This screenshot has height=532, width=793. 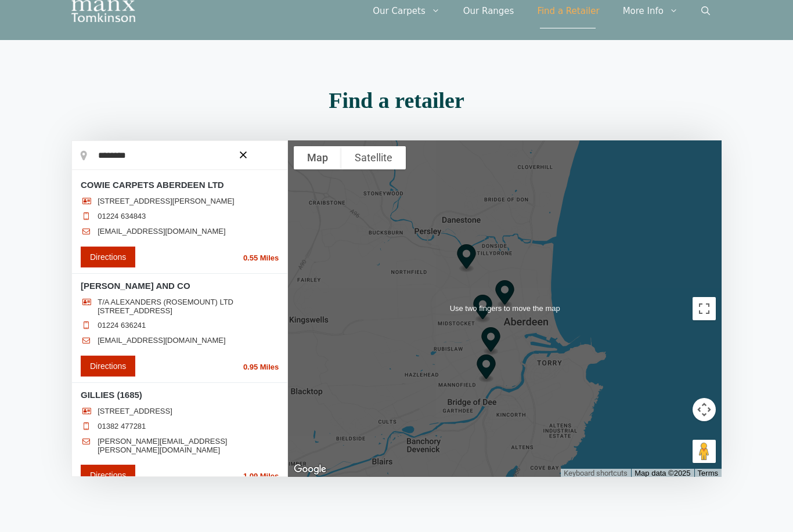 I want to click on button: Keyboard shortcuts, so click(x=595, y=474).